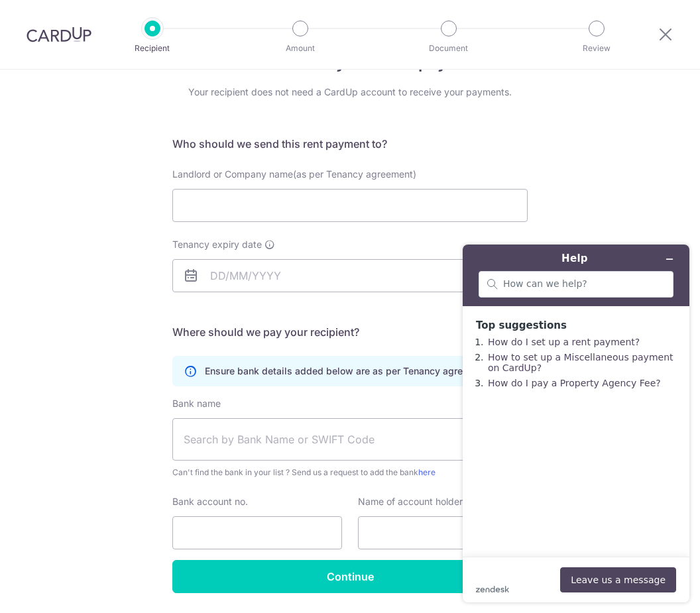  Describe the element at coordinates (153, 49) in the screenshot. I see `p: Recipient` at that location.